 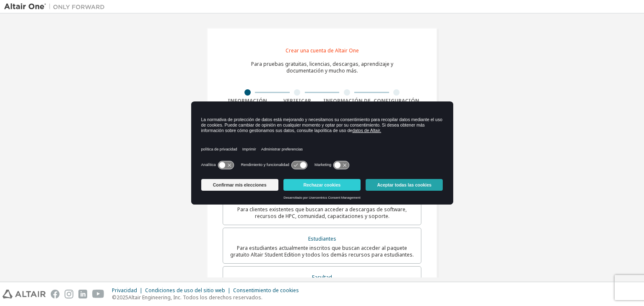 What do you see at coordinates (322, 50) in the screenshot?
I see `font: Crear una cuenta de Altair One` at bounding box center [322, 50].